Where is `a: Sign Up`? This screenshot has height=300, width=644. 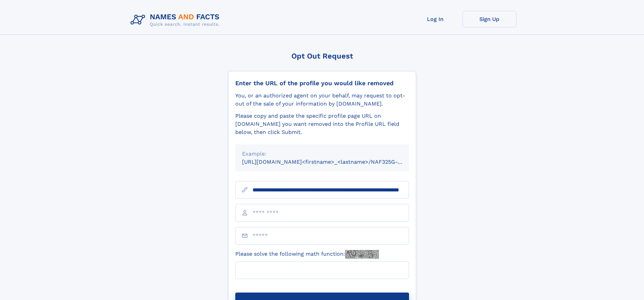 a: Sign Up is located at coordinates (489, 19).